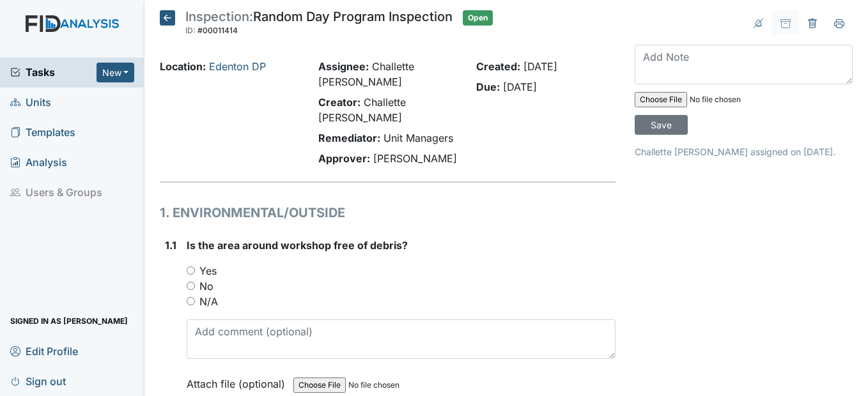 Image resolution: width=868 pixels, height=396 pixels. Describe the element at coordinates (219, 16) in the screenshot. I see `span: Inspection:` at that location.